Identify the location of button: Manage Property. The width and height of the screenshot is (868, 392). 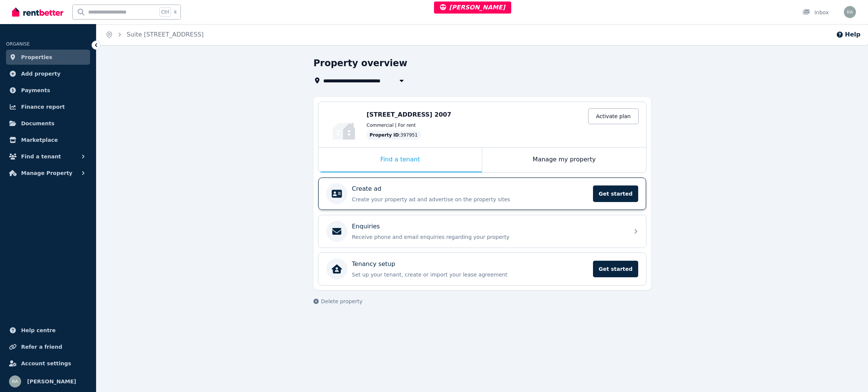
(48, 173).